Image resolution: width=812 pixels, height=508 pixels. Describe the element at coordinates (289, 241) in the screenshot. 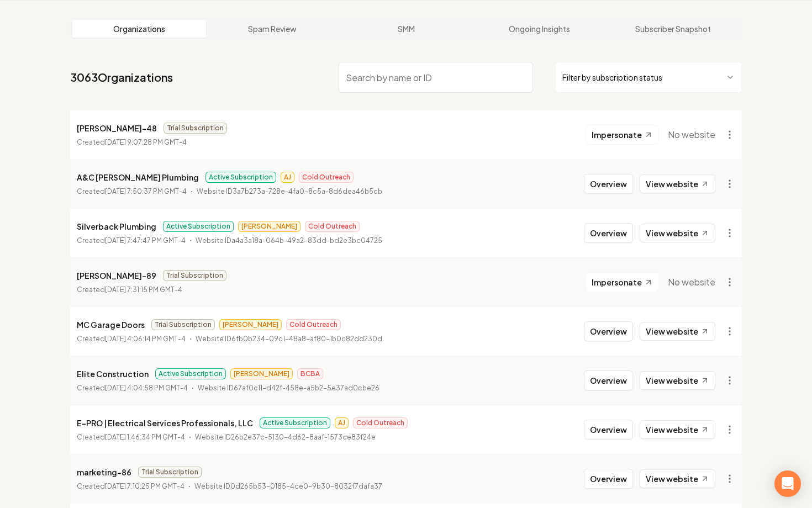

I see `p: Website ID a4a3a18a-064b-49a2-83dd-bd2e3bc04725` at that location.